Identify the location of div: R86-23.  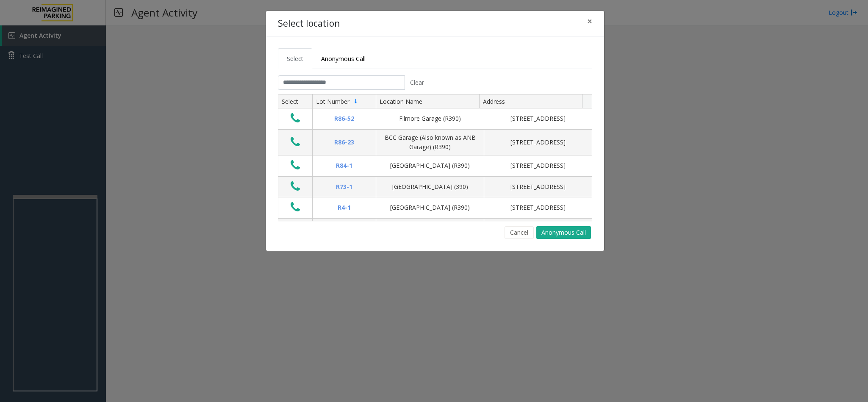
(344, 142).